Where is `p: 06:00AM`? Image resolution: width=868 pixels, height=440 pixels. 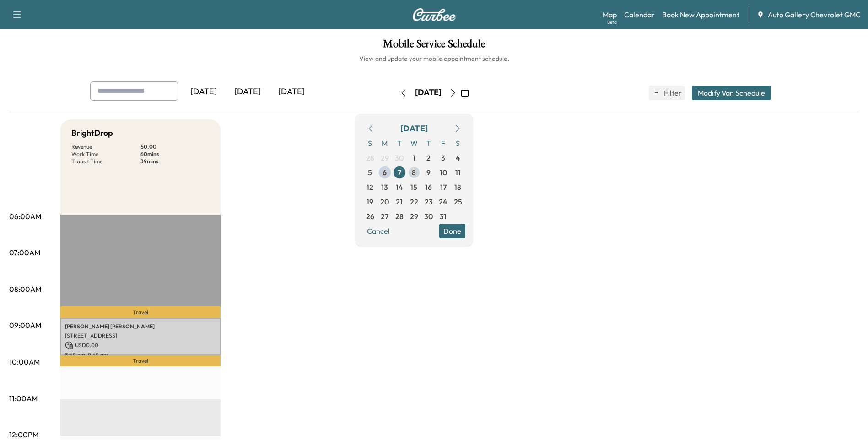
p: 06:00AM is located at coordinates (25, 217).